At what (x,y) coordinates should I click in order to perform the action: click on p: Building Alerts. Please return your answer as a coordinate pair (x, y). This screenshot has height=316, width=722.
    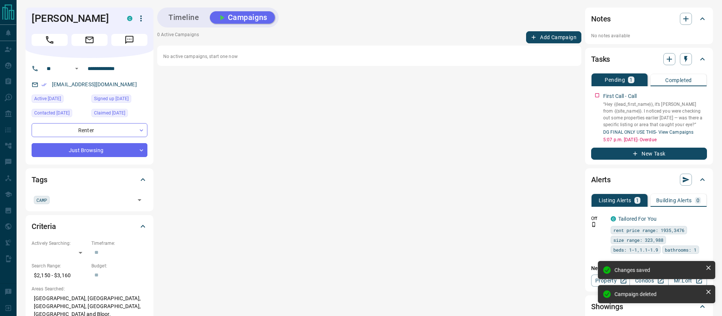
    Looking at the image, I should click on (674, 200).